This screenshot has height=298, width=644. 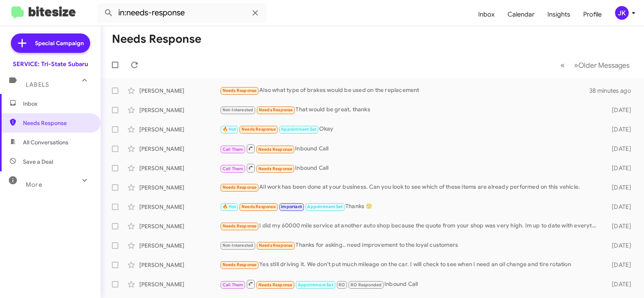 What do you see at coordinates (38, 85) in the screenshot?
I see `span: Labels` at bounding box center [38, 85].